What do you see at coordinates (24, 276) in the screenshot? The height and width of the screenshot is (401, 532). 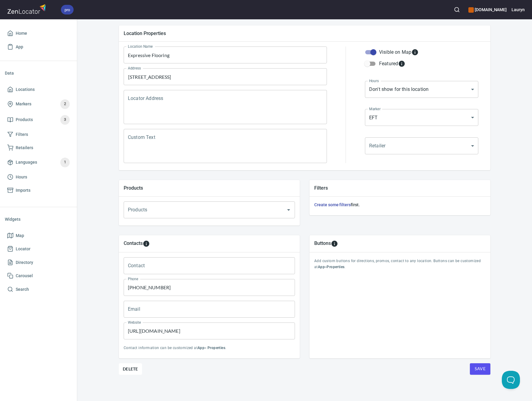 I see `span: Carousel` at bounding box center [24, 276].